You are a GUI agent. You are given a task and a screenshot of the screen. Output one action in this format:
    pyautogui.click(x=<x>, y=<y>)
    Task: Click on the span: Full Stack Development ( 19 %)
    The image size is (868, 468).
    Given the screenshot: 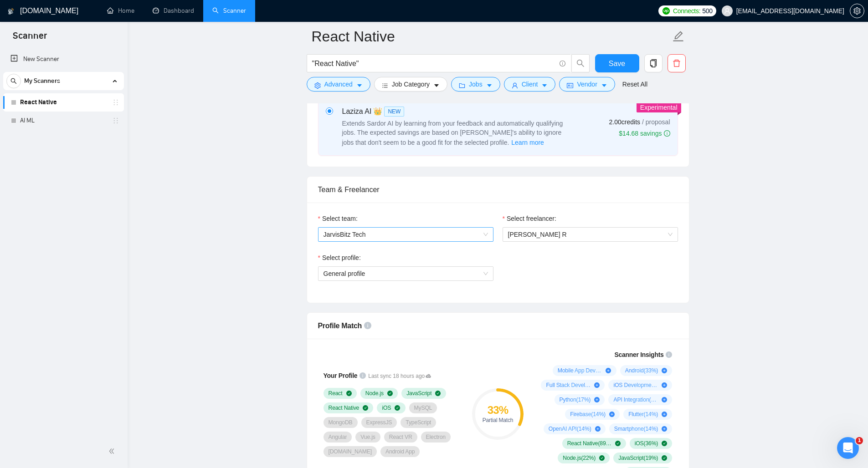 What is the action you would take?
    pyautogui.click(x=568, y=385)
    